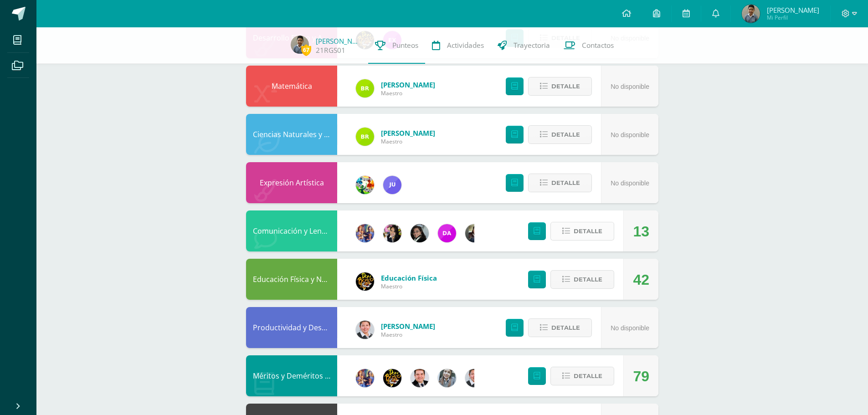 This screenshot has height=415, width=868. What do you see at coordinates (598, 45) in the screenshot?
I see `span: Contactos` at bounding box center [598, 45].